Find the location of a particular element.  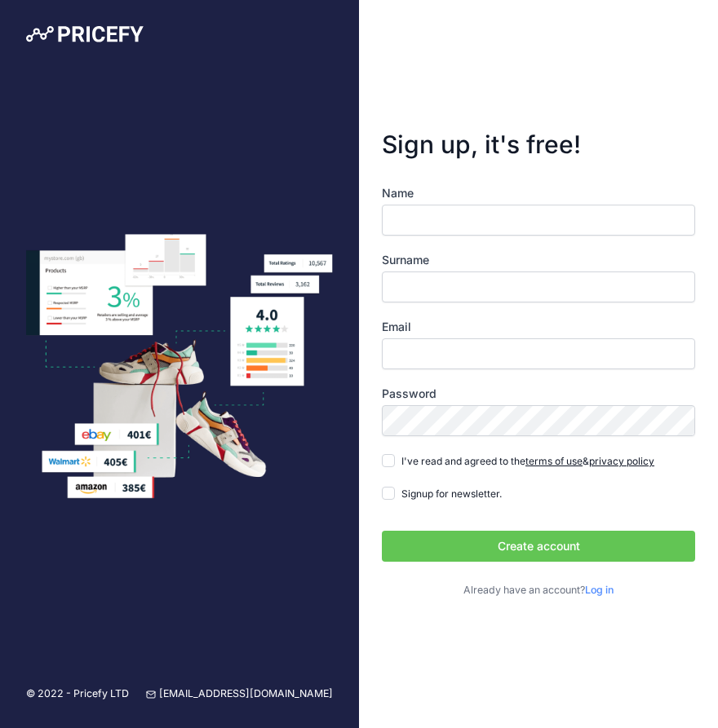

p: © 2022 - Pricefy LTD is located at coordinates (78, 694).